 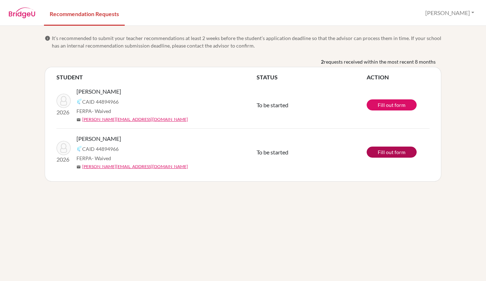 What do you see at coordinates (322, 61) in the screenshot?
I see `b: 2` at bounding box center [322, 61].